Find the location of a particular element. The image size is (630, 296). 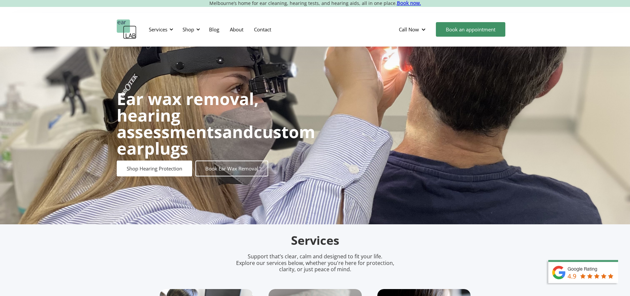

h2: Services is located at coordinates (315, 241).